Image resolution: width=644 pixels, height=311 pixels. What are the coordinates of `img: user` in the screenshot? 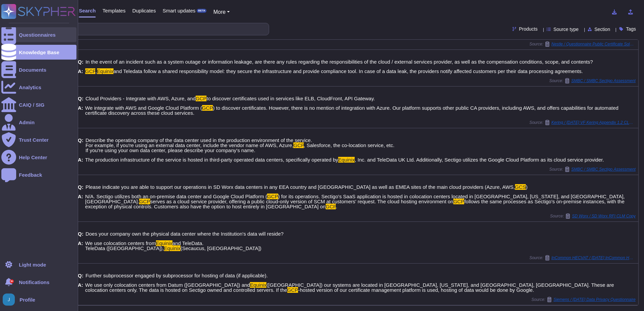 It's located at (9, 299).